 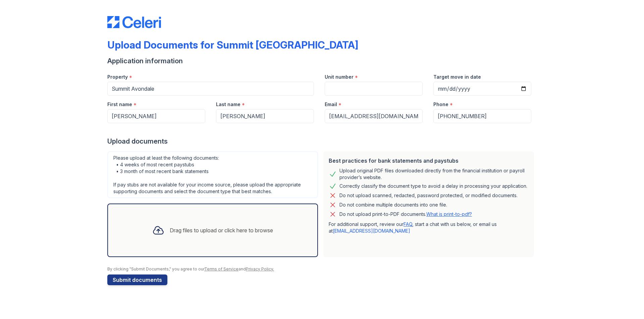 What do you see at coordinates (449, 214) in the screenshot?
I see `a: What is print-to-pdf?` at bounding box center [449, 214].